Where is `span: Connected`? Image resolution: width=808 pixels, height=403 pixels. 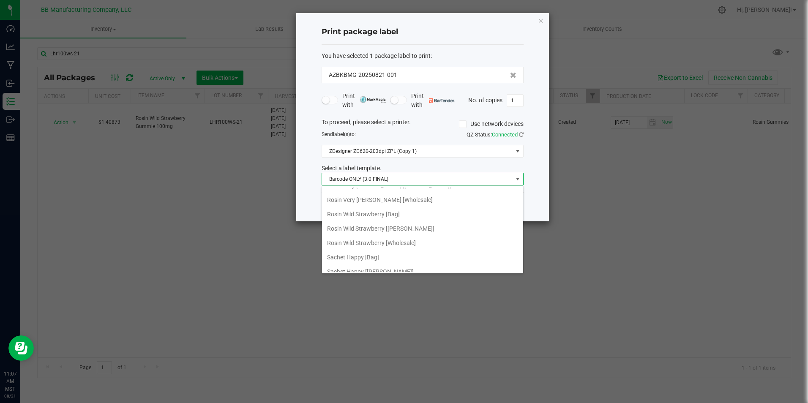
span: Connected is located at coordinates (505, 134).